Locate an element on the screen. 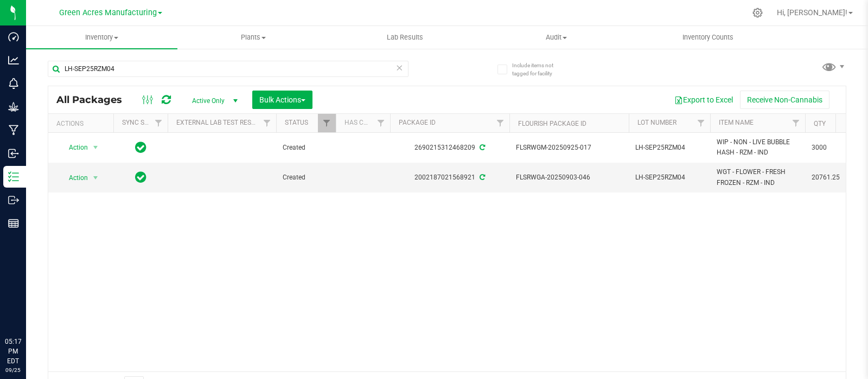 The height and width of the screenshot is (379, 868). a: Sync Status is located at coordinates (142, 123).